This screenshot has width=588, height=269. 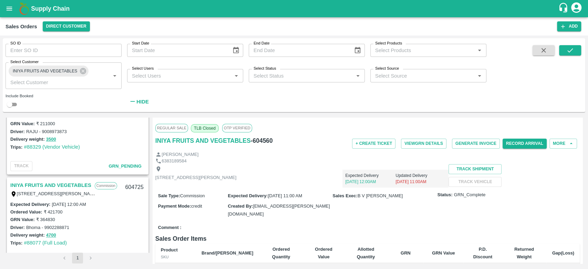 What do you see at coordinates (370, 175) in the screenshot?
I see `p: Expected Delivery` at bounding box center [370, 175].